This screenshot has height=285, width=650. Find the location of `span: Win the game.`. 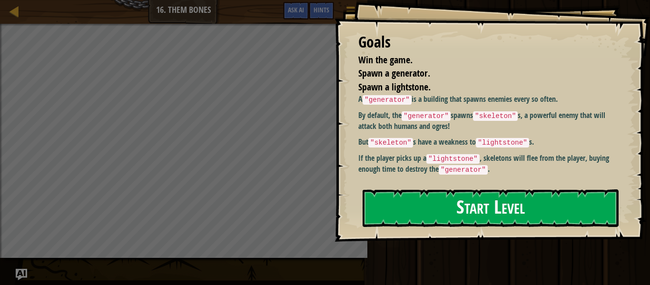

span: Win the game. is located at coordinates (385, 59).